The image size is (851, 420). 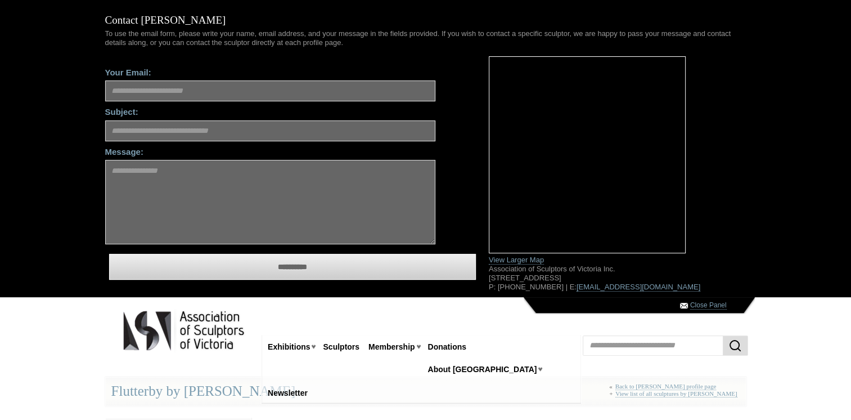 I want to click on label: Subject:, so click(x=289, y=109).